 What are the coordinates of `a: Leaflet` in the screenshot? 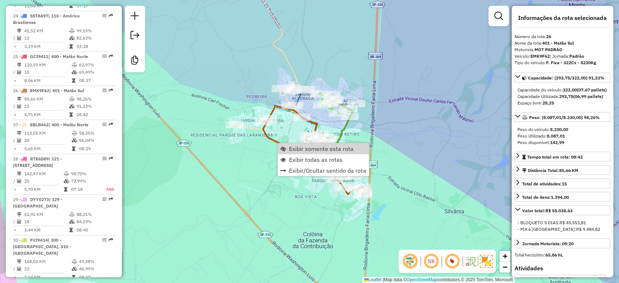 It's located at (373, 279).